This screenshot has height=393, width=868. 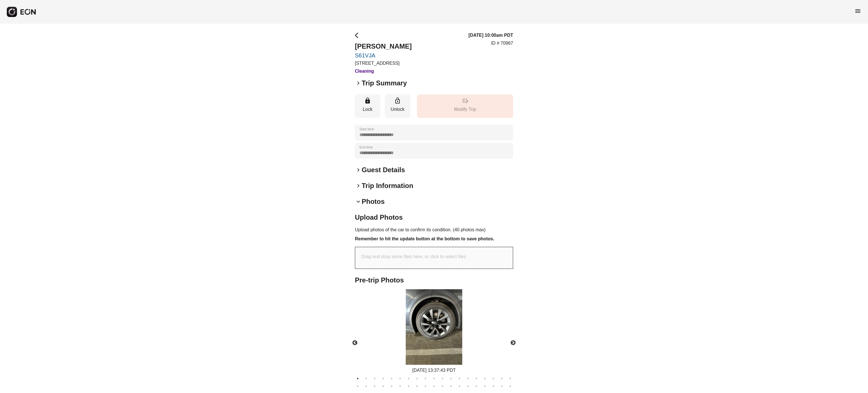 I want to click on button: 28, so click(x=426, y=386).